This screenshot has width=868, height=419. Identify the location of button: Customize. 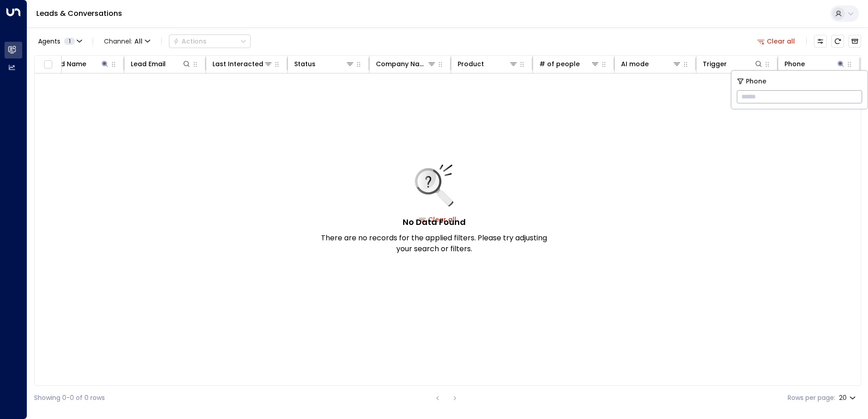
(820, 41).